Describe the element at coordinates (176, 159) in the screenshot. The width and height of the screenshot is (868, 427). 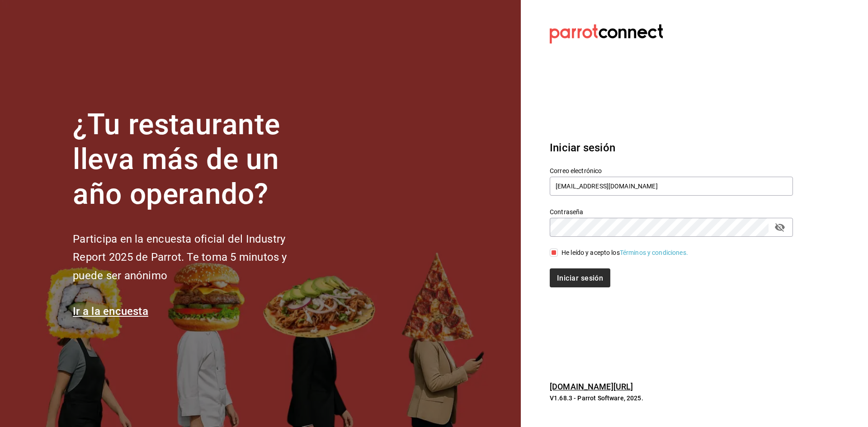
I see `font: ¿Tu restaurante lleva más de un año operando?` at that location.